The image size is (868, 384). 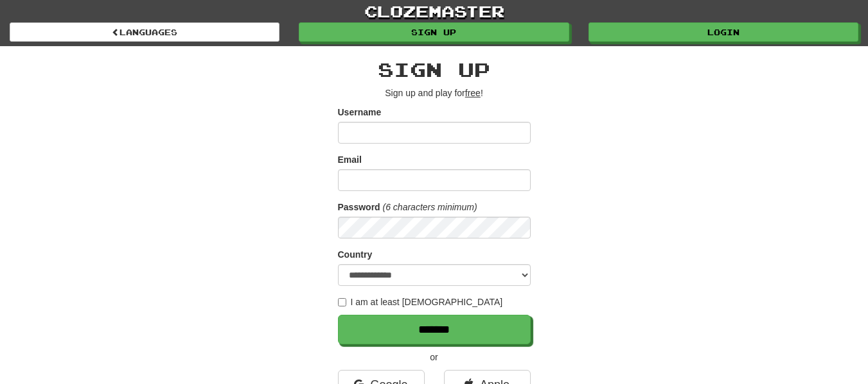 I want to click on u: free, so click(x=473, y=93).